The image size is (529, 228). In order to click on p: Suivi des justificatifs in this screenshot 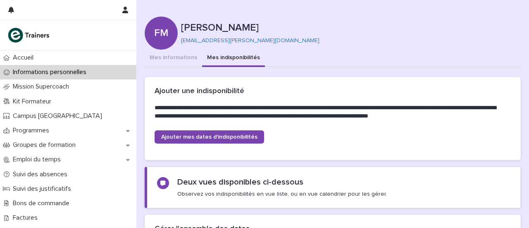, I will do `click(43, 189)`.